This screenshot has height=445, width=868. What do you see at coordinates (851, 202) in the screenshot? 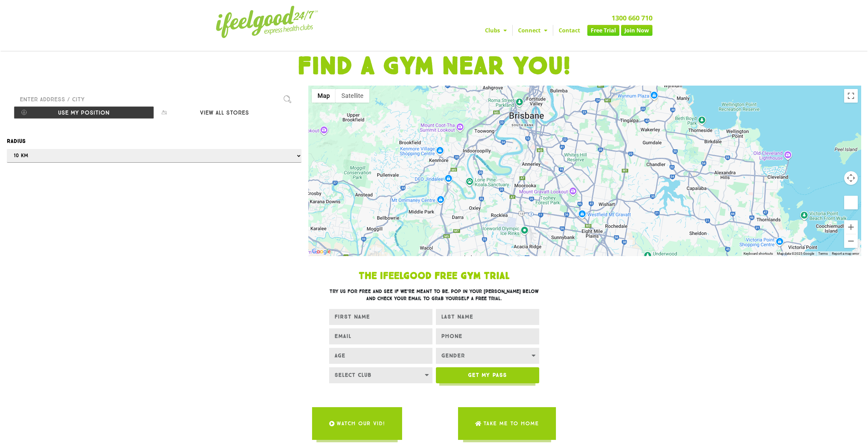
I see `button: Drag Pegman onto the map to open Street View` at bounding box center [851, 202].